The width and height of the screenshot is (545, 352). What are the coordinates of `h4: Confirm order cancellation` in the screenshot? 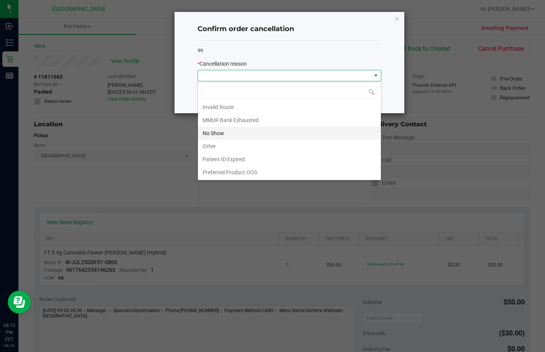 It's located at (289, 29).